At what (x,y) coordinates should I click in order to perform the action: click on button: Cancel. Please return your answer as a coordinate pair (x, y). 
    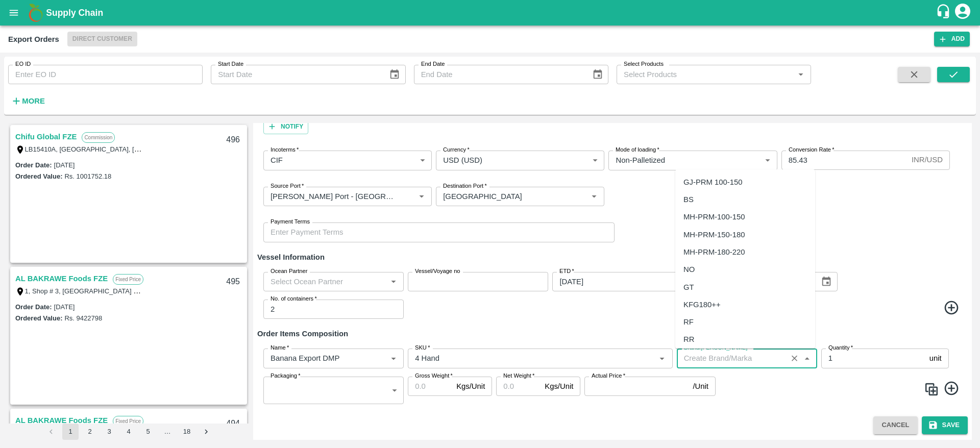
    Looking at the image, I should click on (895, 425).